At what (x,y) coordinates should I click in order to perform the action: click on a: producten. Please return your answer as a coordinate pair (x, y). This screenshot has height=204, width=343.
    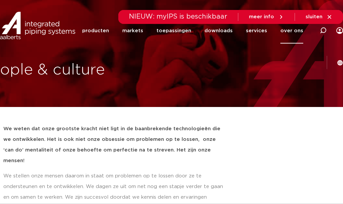
    Looking at the image, I should click on (96, 31).